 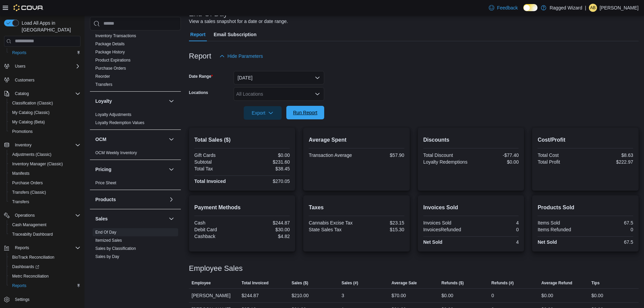 I want to click on h3: Pricing, so click(x=103, y=169).